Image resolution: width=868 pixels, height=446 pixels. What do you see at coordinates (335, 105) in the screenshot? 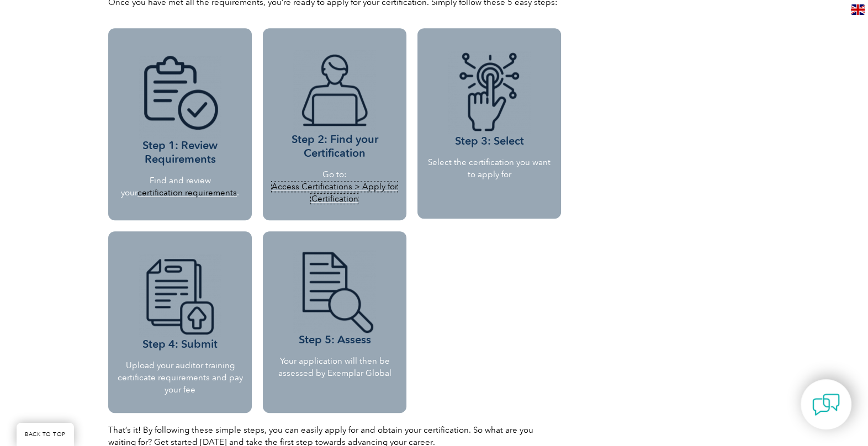
I see `h3: Step 2: Find your Certification` at bounding box center [335, 105].